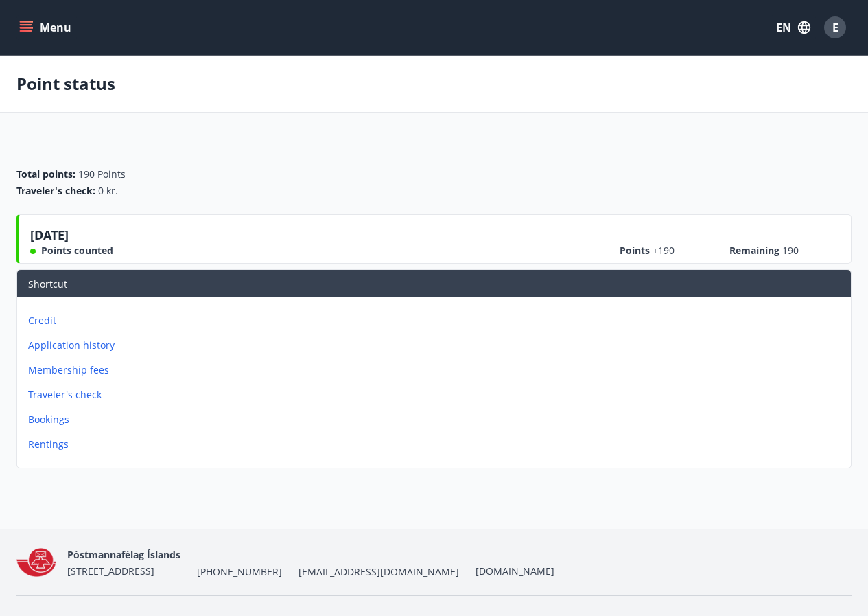  I want to click on span: 190 Points, so click(102, 174).